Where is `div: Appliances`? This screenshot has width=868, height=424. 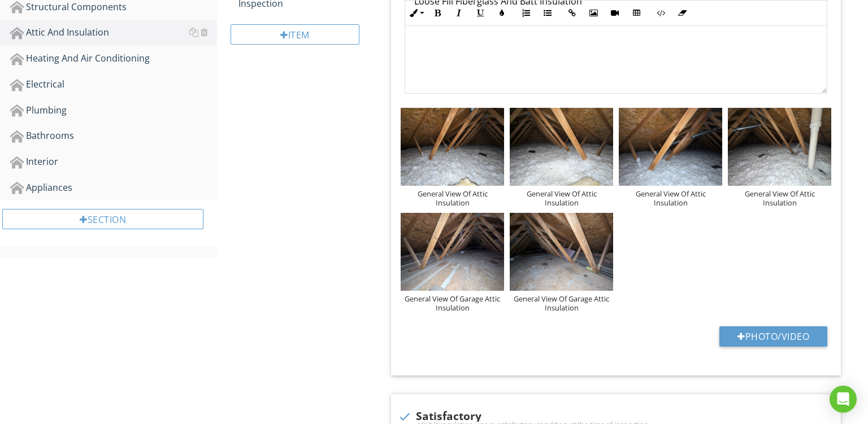
div: Appliances is located at coordinates (114, 188).